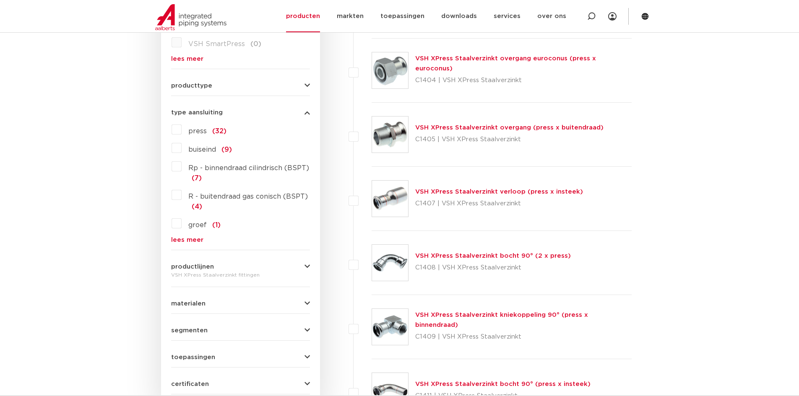 This screenshot has width=799, height=396. I want to click on span: Rp - binnendraad cilindrisch (BSPT), so click(249, 168).